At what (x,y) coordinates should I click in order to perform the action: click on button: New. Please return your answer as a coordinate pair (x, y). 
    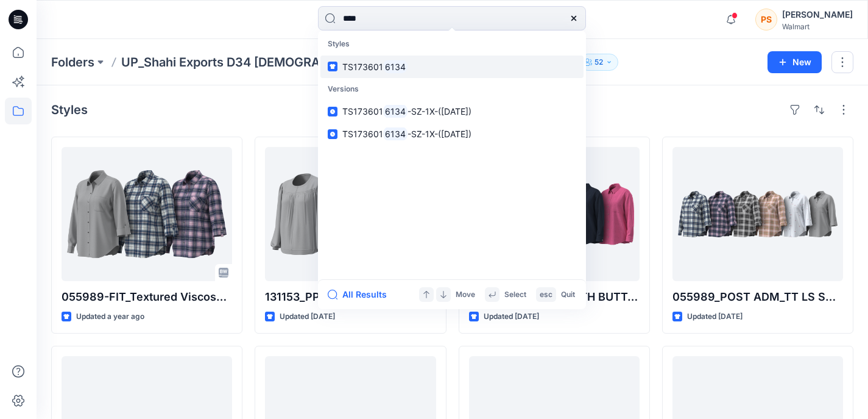
    Looking at the image, I should click on (794, 62).